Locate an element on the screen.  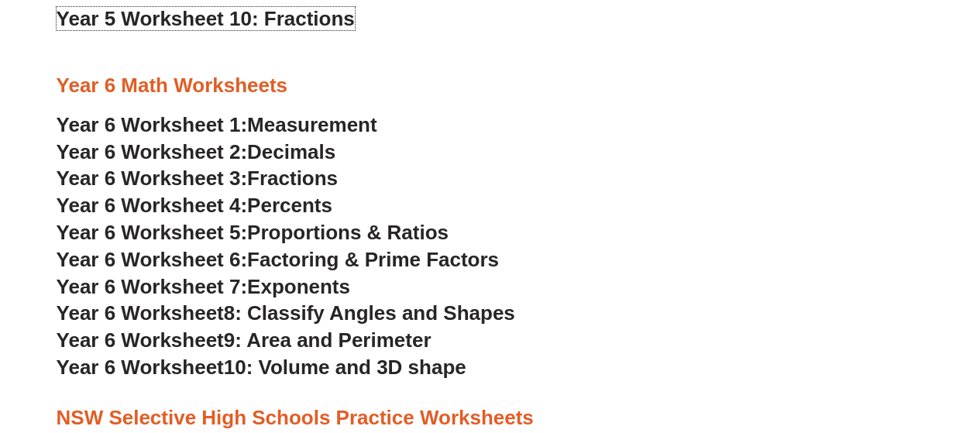
span: Year 6 Worksheet 1: is located at coordinates (152, 125).